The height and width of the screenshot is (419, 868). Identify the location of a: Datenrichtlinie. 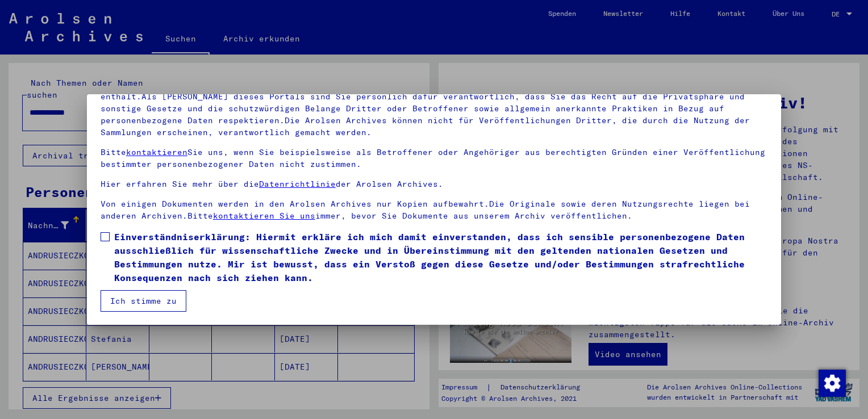
(297, 184).